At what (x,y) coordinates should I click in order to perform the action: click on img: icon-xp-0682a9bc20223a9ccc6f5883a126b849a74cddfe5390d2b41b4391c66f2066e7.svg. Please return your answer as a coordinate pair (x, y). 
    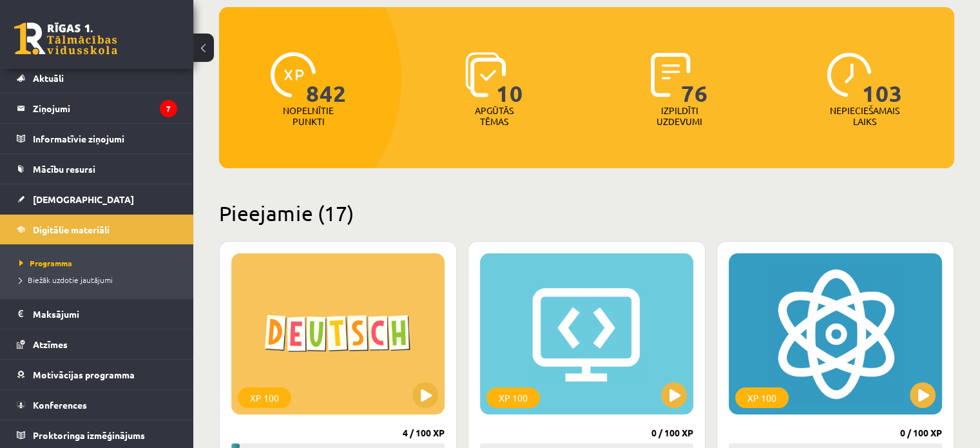
    Looking at the image, I should click on (293, 75).